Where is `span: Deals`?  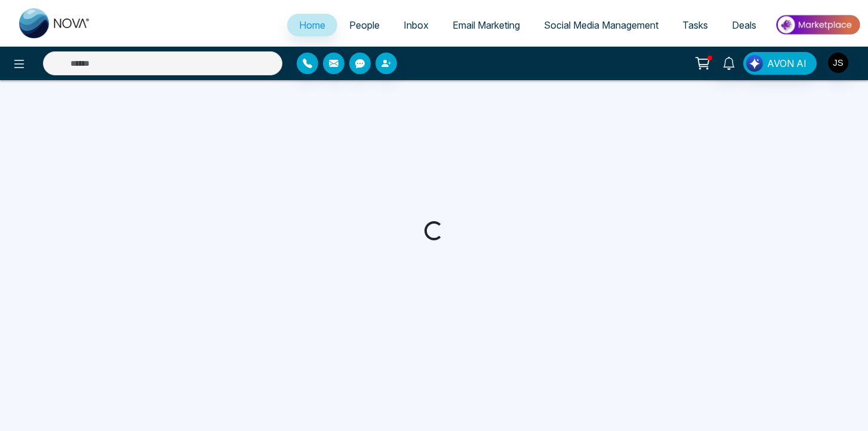 span: Deals is located at coordinates (744, 25).